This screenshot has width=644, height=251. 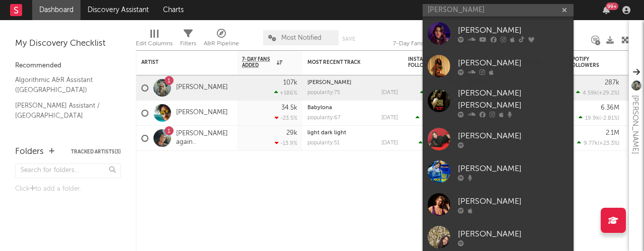 What do you see at coordinates (286, 118) in the screenshot?
I see `div: -23.5 %` at bounding box center [286, 118].